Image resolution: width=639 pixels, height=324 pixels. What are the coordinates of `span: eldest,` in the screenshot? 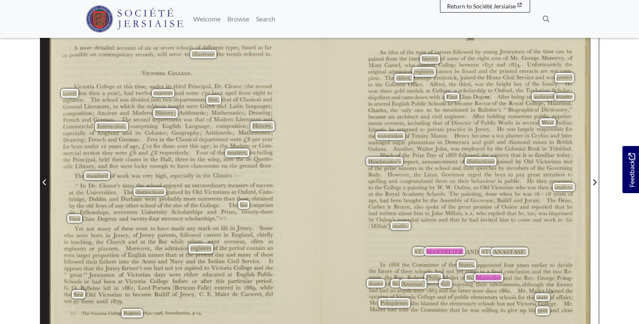 It's located at (404, 78).